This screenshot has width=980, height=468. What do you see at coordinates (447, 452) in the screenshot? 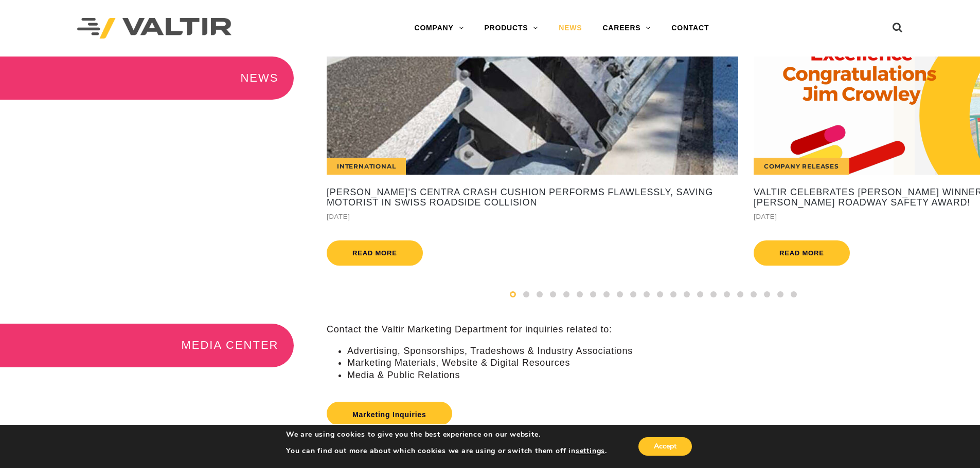
I see `p: You can find out more about which cookies we are using or switch them off in .` at bounding box center [447, 452].